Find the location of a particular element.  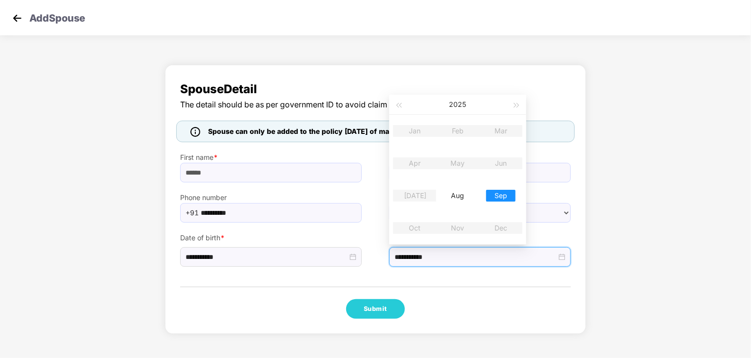

td: 2025-09 is located at coordinates (501, 195).